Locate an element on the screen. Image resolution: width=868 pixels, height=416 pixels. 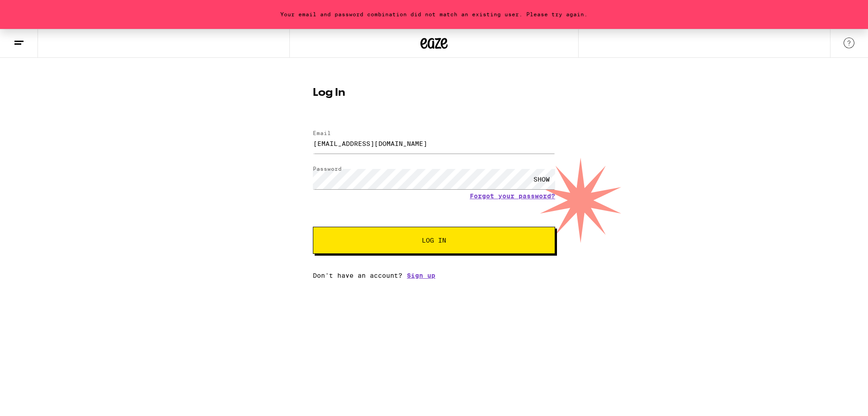
div: Don't have an account? is located at coordinates (434, 275).